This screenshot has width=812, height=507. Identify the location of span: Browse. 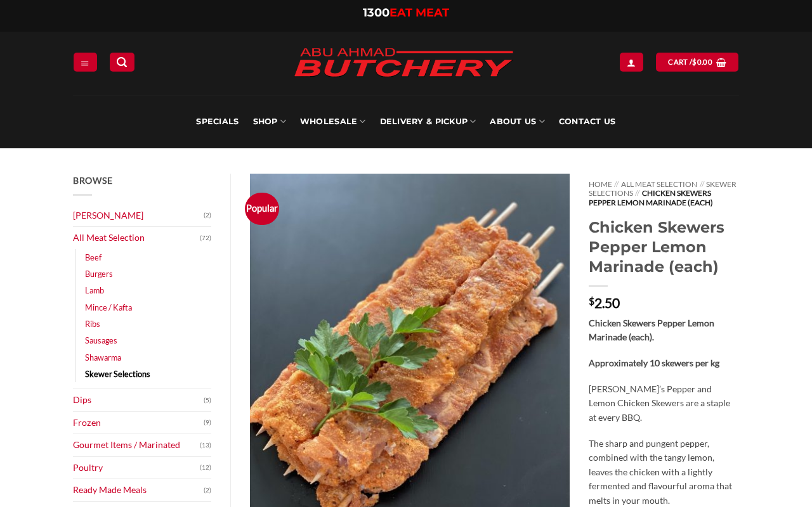
(93, 180).